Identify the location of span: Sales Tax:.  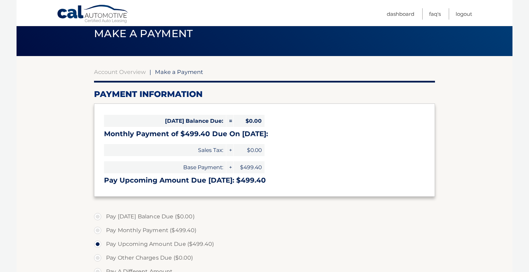
(165, 150).